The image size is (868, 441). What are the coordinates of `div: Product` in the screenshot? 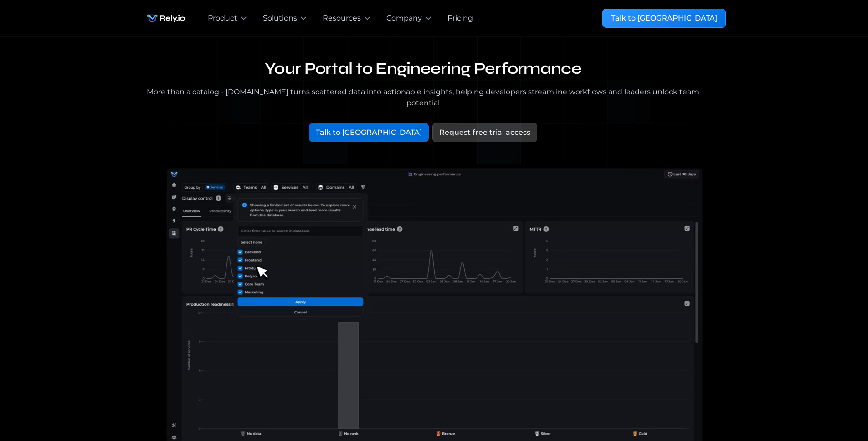 It's located at (222, 18).